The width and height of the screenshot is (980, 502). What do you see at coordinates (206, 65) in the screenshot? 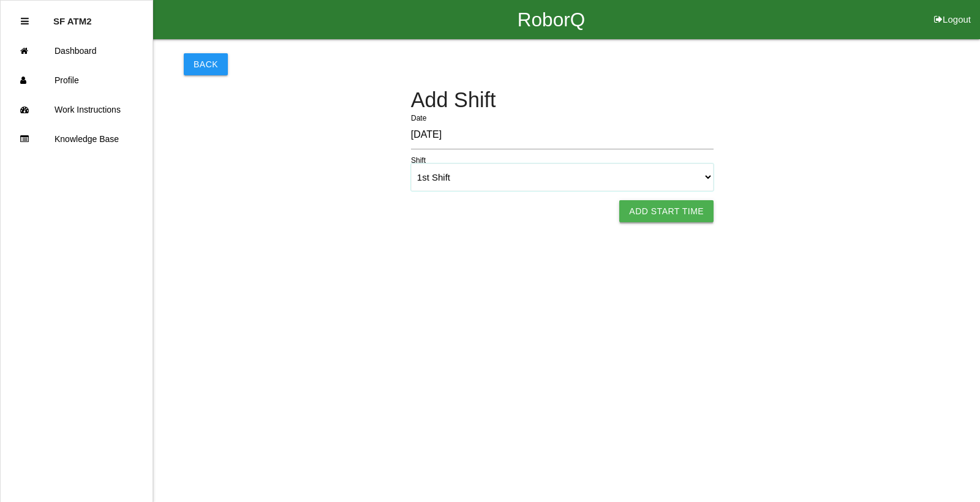
I see `button: Back` at bounding box center [206, 65].